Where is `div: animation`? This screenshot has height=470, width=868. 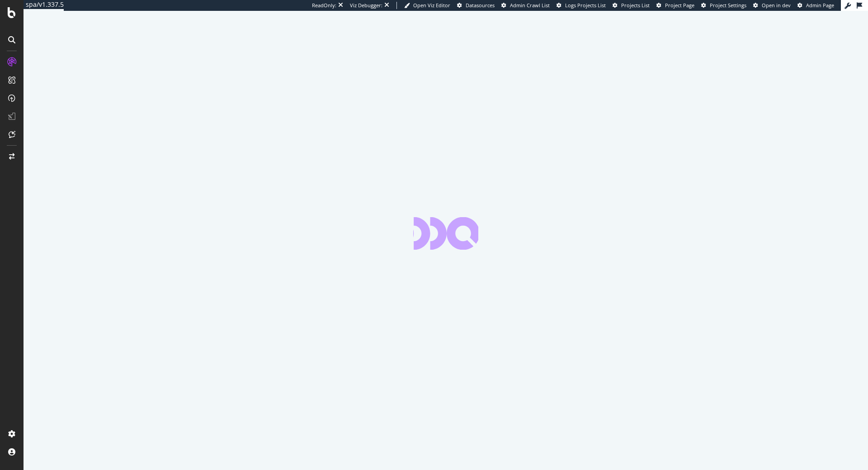 div: animation is located at coordinates (446, 233).